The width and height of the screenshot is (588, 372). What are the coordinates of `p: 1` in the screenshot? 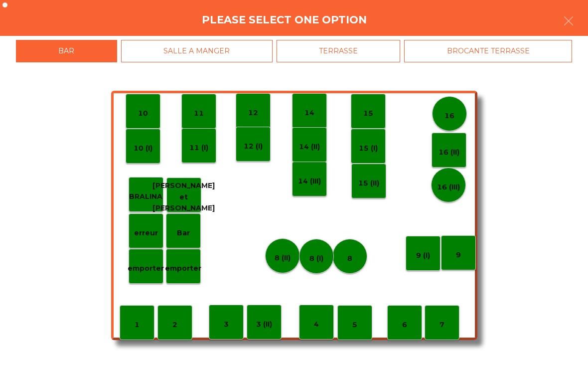 It's located at (137, 324).